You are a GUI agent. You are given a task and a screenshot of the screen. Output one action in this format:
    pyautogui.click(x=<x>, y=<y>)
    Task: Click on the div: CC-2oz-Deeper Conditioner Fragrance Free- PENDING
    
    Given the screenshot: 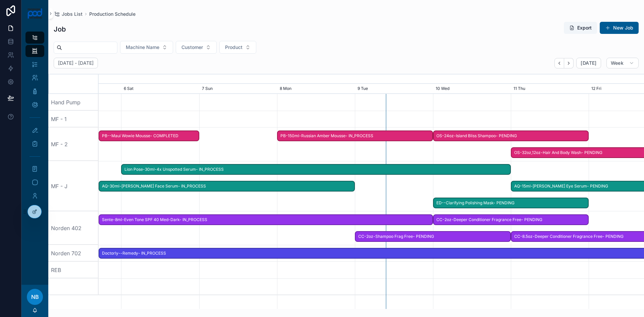 What is the action you would take?
    pyautogui.click(x=511, y=220)
    